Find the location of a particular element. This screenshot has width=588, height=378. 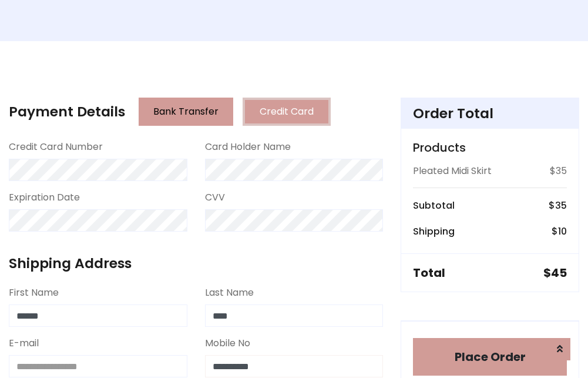

label: Credit Card Number is located at coordinates (56, 147).